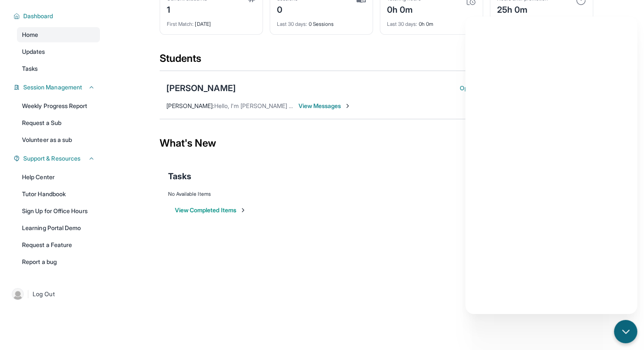 The width and height of the screenshot is (644, 350). Describe the element at coordinates (59, 52) in the screenshot. I see `a: Updates` at that location.